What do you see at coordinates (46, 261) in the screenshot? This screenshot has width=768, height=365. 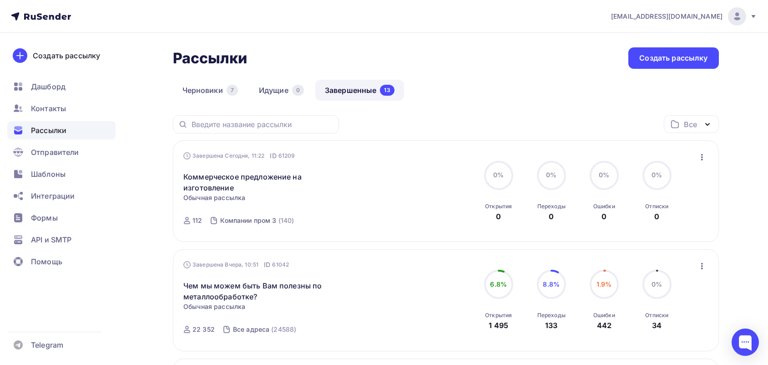 I see `span: Помощь` at bounding box center [46, 261].